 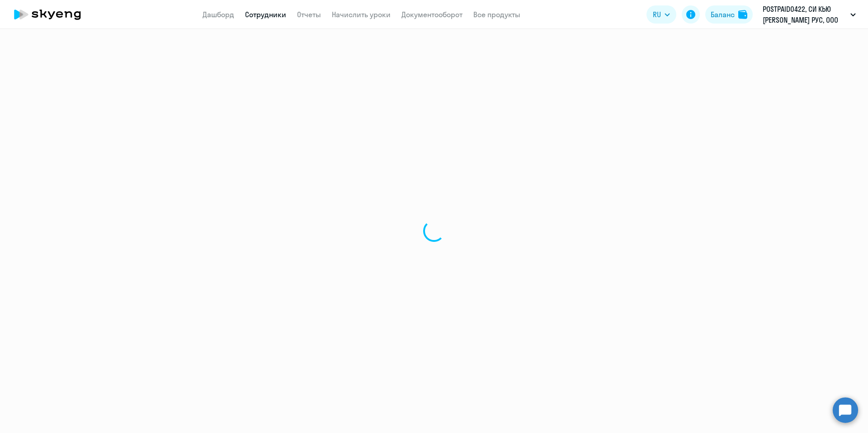 What do you see at coordinates (266, 15) in the screenshot?
I see `a: Сотрудники` at bounding box center [266, 15].